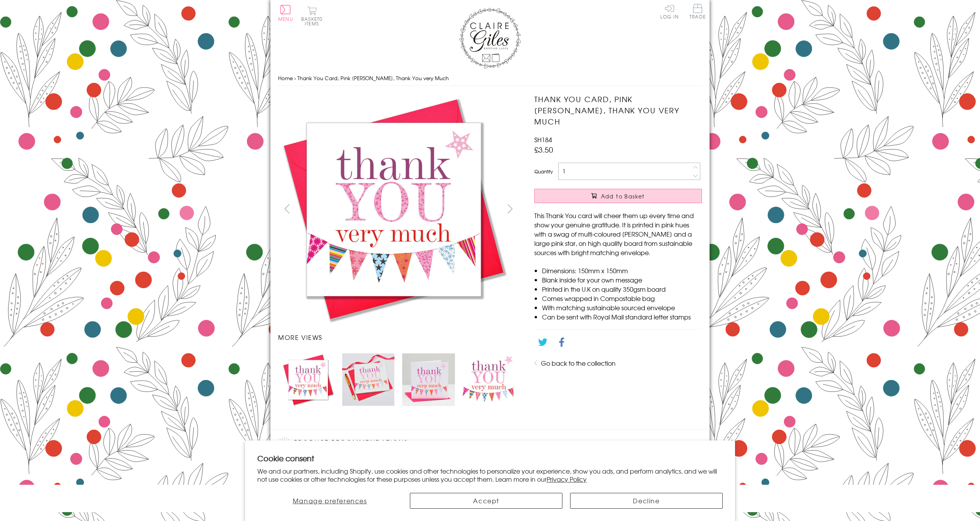 This screenshot has height=521, width=980. Describe the element at coordinates (428, 380) in the screenshot. I see `li: Carousel Page 3` at that location.